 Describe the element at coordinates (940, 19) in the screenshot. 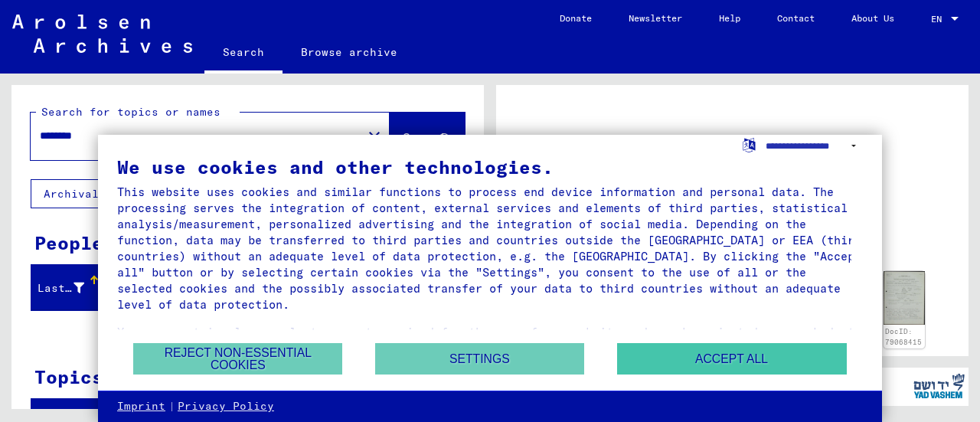

I see `span: EN` at that location.